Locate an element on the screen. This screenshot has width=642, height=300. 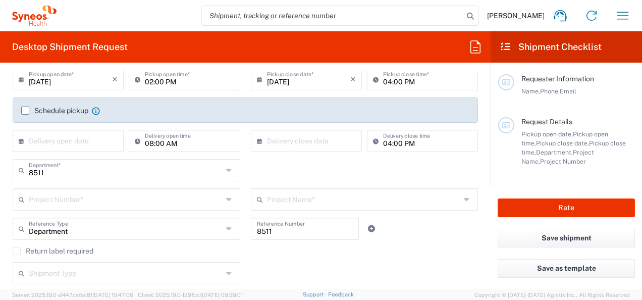
span: Project Number is located at coordinates (563, 161).